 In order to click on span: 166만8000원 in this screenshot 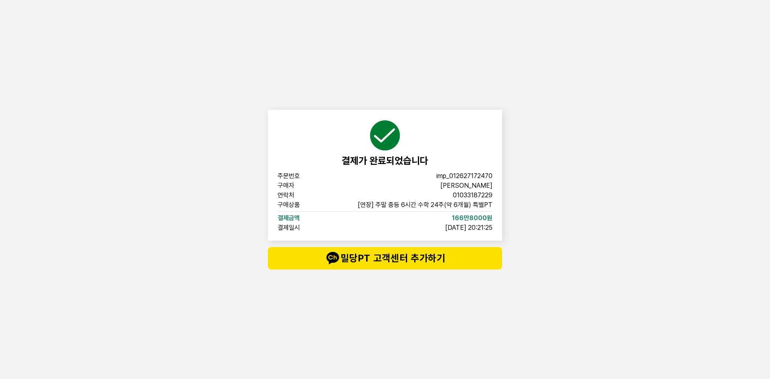, I will do `click(472, 218)`.